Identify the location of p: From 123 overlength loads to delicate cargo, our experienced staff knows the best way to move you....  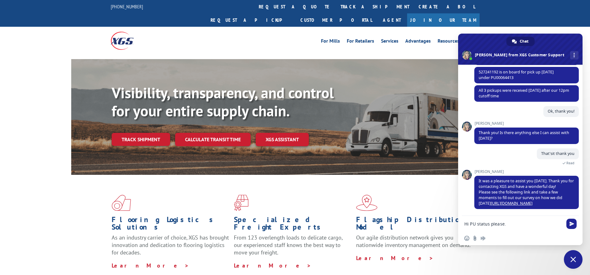
(293, 248).